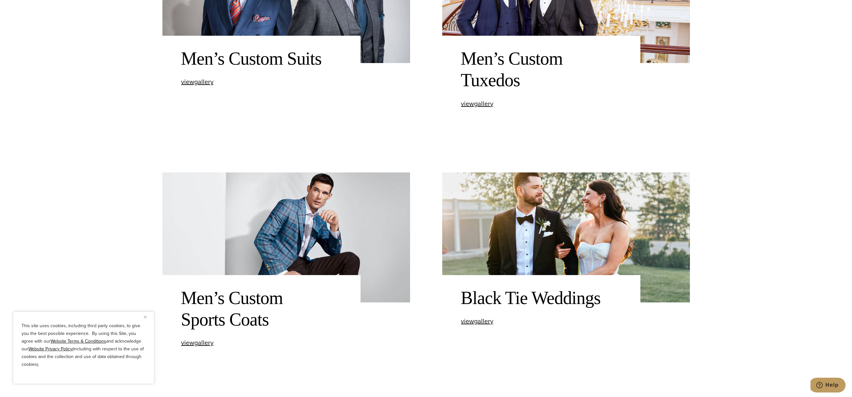 The image size is (852, 397). Describe the element at coordinates (541, 69) in the screenshot. I see `h2: Men’s Custom Tuxedos` at that location.